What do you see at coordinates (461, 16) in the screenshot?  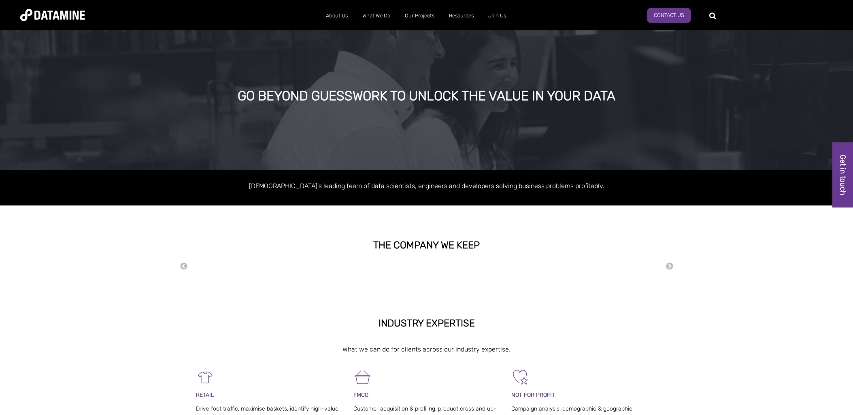 I see `a: Resources` at bounding box center [461, 16].